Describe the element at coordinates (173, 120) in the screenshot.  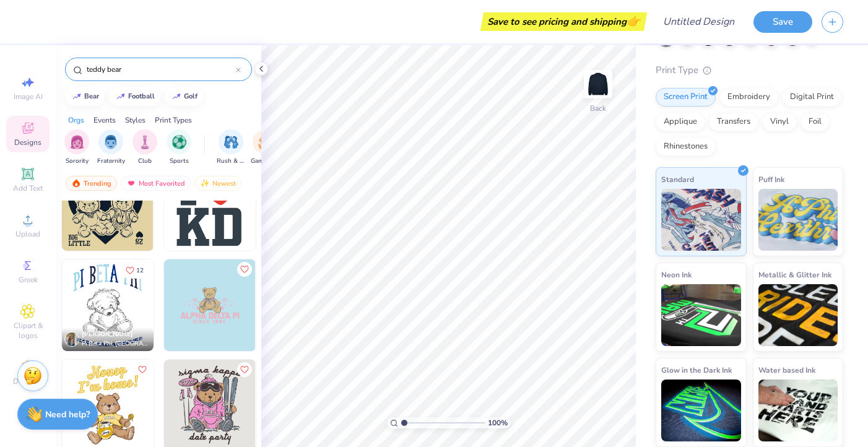
I see `div: Print Types` at that location.